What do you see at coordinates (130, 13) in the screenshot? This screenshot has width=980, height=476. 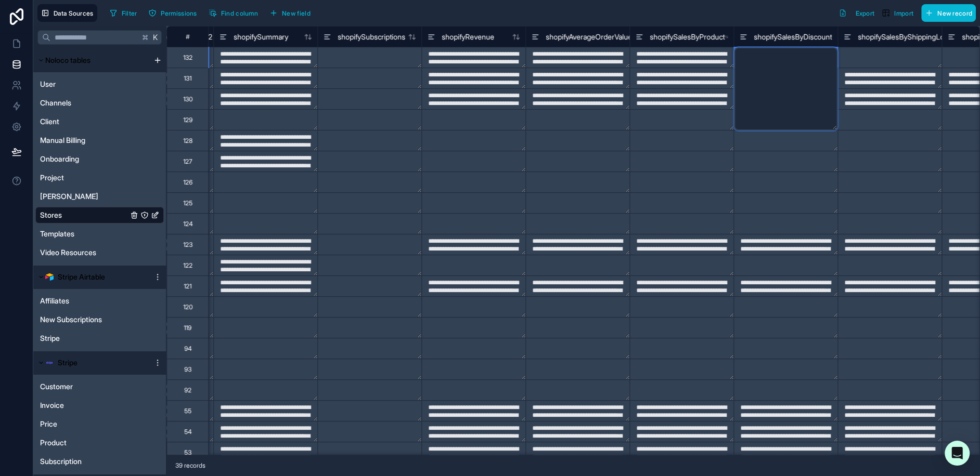 I see `span: Filter` at bounding box center [130, 13].